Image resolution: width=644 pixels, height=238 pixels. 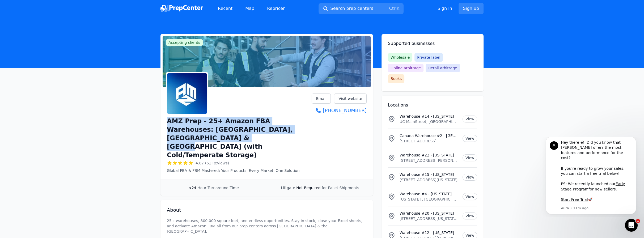 What do you see at coordinates (445, 8) in the screenshot?
I see `a: Sign in` at bounding box center [445, 8].